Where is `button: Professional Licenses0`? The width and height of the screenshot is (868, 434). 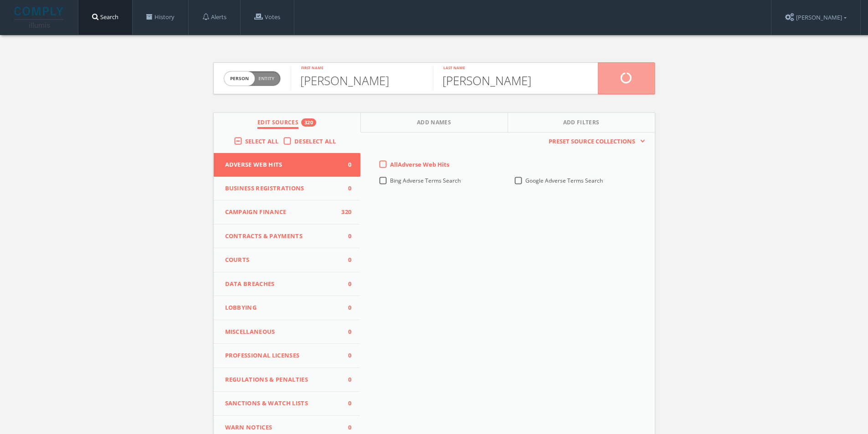 button: Professional Licenses0 is located at coordinates (287, 356).